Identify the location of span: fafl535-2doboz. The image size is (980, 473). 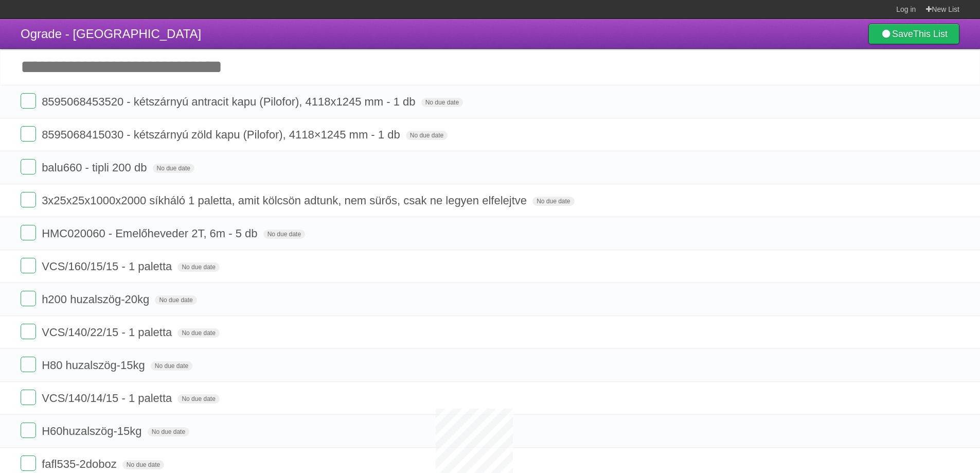
(80, 464).